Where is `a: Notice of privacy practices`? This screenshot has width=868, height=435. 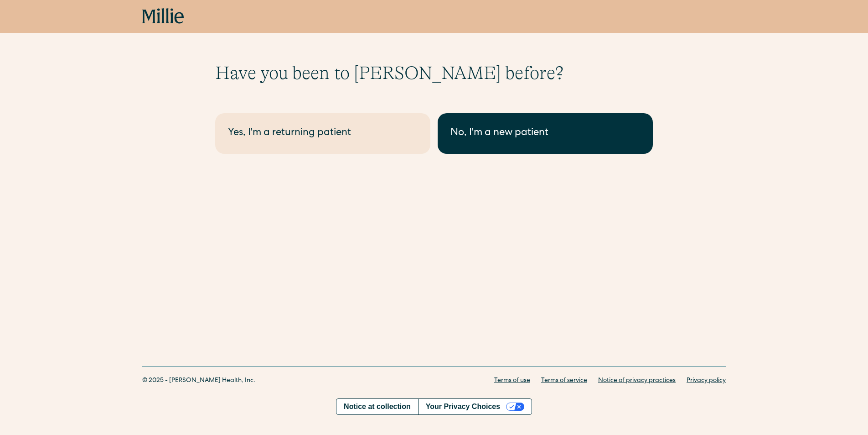 a: Notice of privacy practices is located at coordinates (637, 381).